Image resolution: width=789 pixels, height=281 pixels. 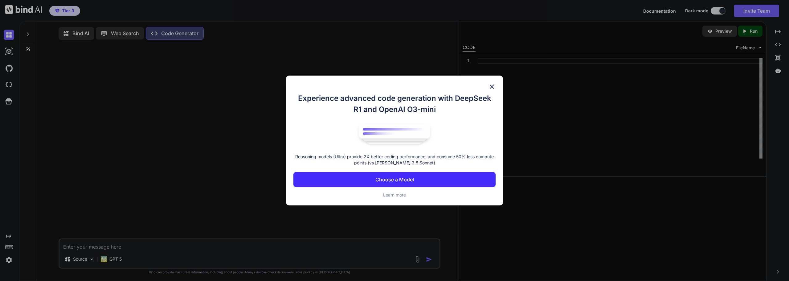 What do you see at coordinates (394, 194) in the screenshot?
I see `span: Learn more` at bounding box center [394, 194].